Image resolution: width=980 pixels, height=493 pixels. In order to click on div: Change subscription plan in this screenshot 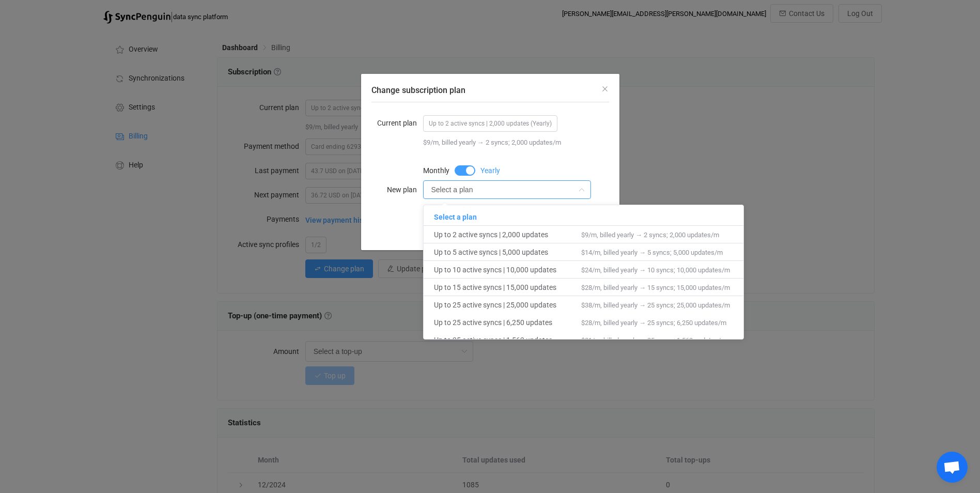, I will do `click(490, 162)`.